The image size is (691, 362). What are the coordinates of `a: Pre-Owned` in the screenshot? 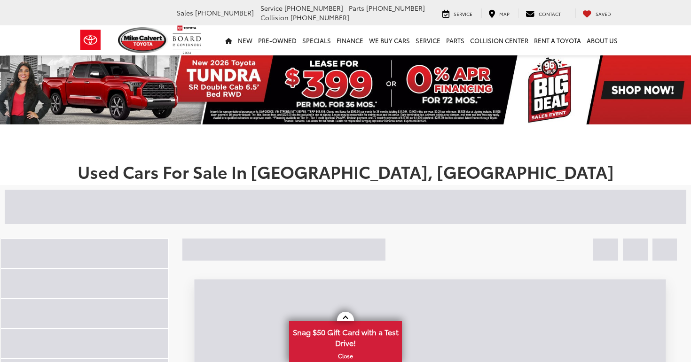 It's located at (277, 40).